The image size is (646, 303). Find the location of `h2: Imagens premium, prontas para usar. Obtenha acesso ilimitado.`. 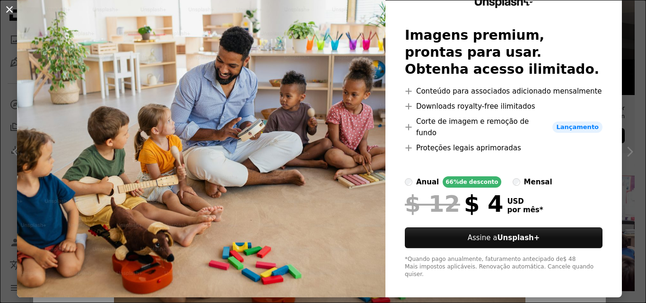

h2: Imagens premium, prontas para usar. Obtenha acesso ilimitado. is located at coordinates (503, 52).